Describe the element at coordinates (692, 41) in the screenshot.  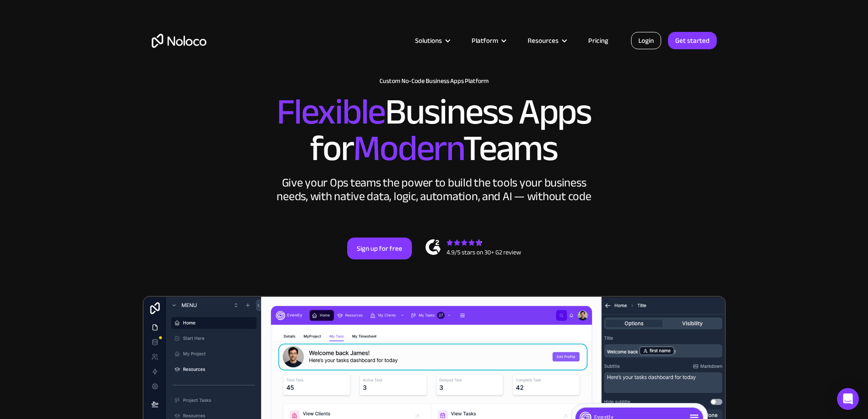
I see `a: Get started` at that location.